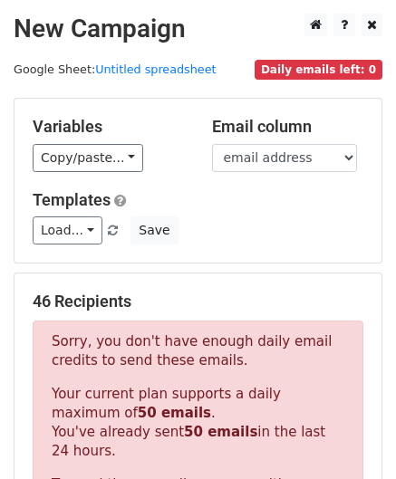  I want to click on span: Daily emails left: 0, so click(318, 70).